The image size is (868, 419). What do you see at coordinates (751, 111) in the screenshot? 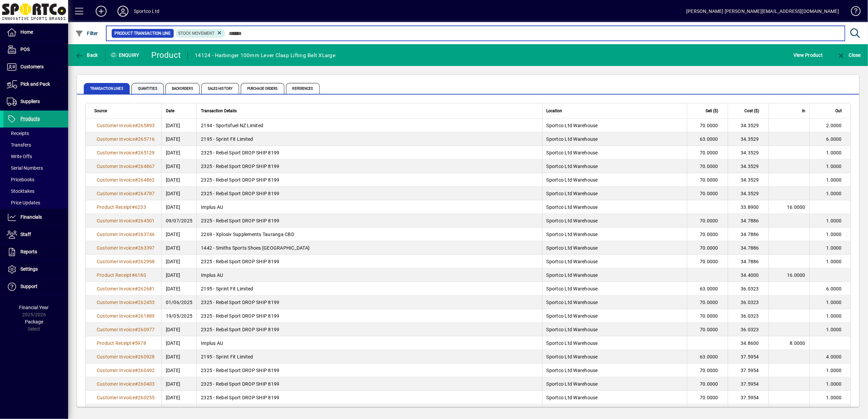
I see `span: Cost ($)` at bounding box center [751, 111].